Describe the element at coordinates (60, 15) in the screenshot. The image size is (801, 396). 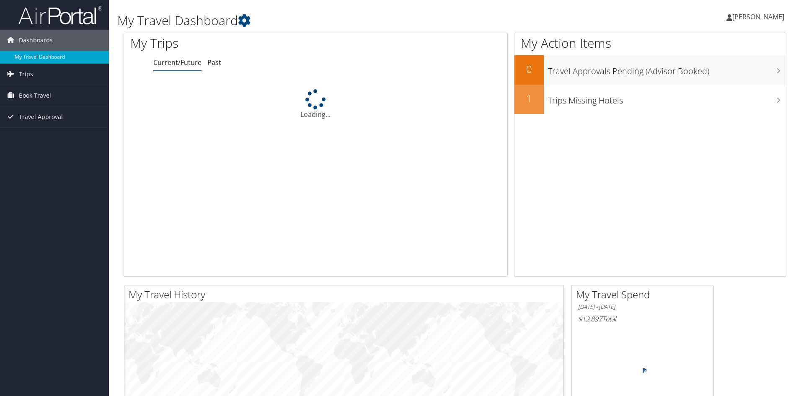
I see `img: airportal-logo.png` at that location.